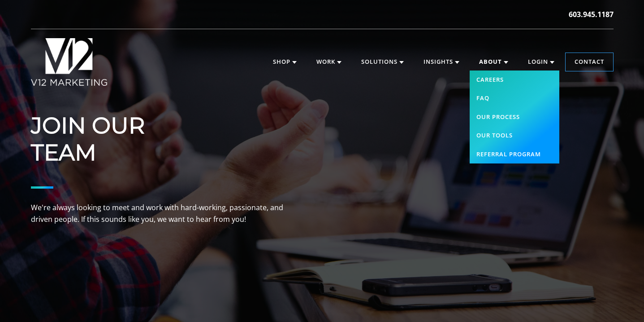 The image size is (644, 322). Describe the element at coordinates (285, 62) in the screenshot. I see `a: Shop` at that location.